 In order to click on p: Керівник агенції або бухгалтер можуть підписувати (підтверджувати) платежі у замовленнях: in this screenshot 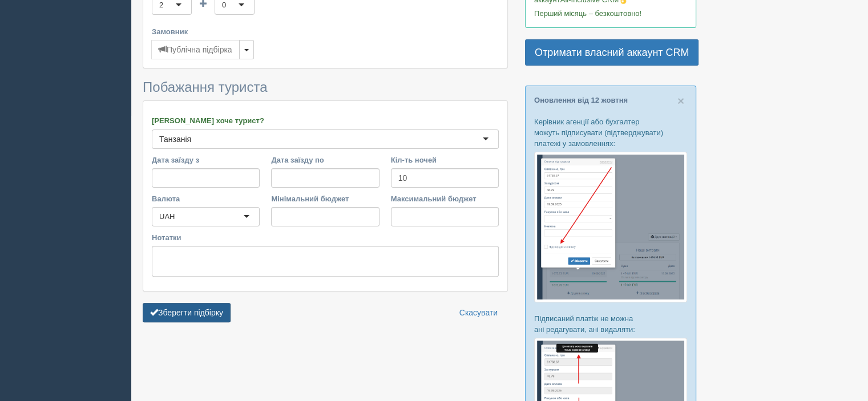, I will do `click(611, 133)`.